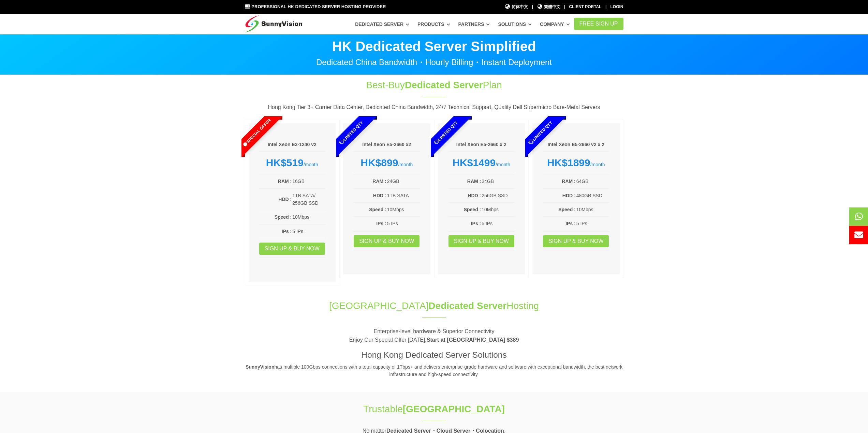  I want to click on a: Products, so click(434, 24).